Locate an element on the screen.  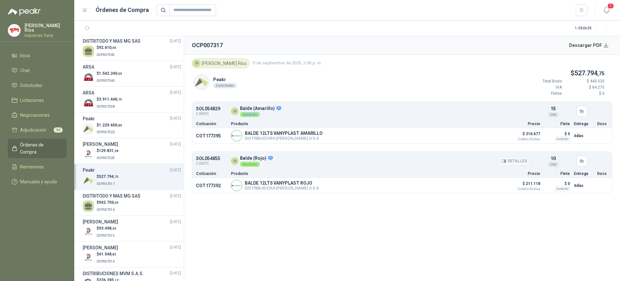
p: Industrias Tomy is located at coordinates (46, 36).